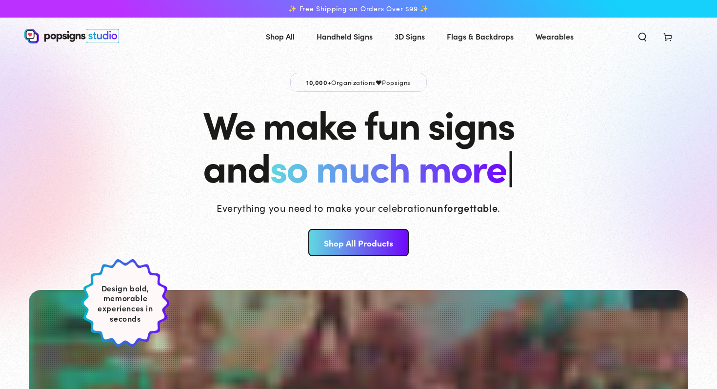 The width and height of the screenshot is (717, 389). Describe the element at coordinates (359, 144) in the screenshot. I see `h1: We make fun signs and` at that location.